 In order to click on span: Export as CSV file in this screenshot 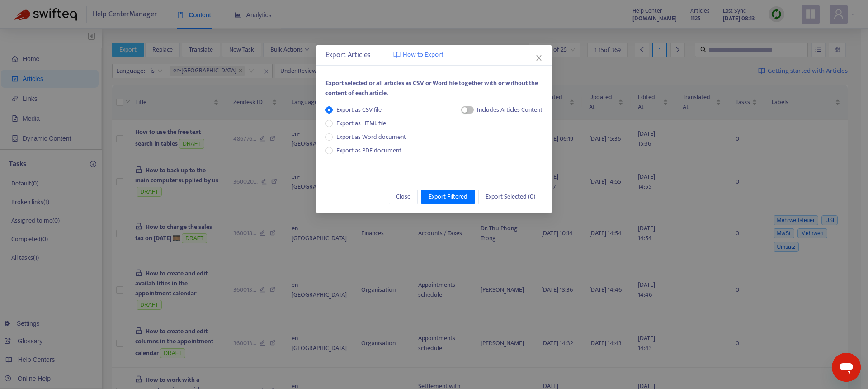, I will do `click(359, 110)`.